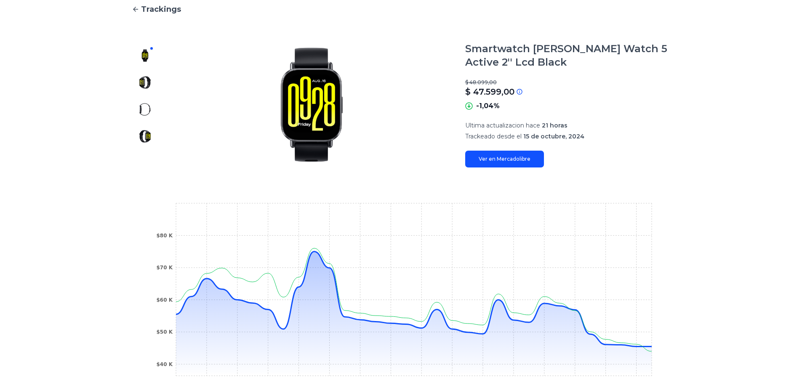  Describe the element at coordinates (568, 83) in the screenshot. I see `p: $ 48.099,00` at that location.